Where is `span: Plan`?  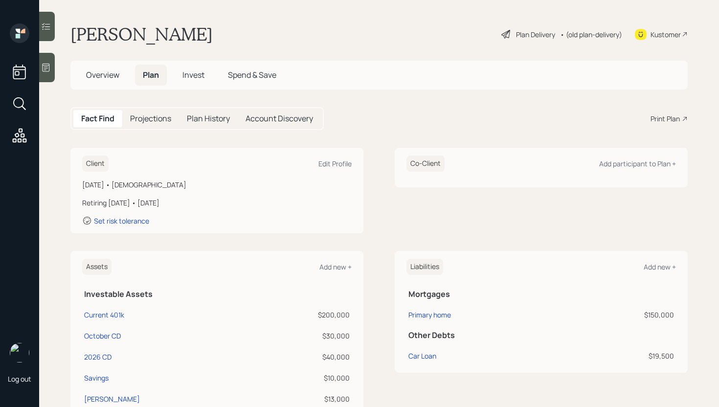 span: Plan is located at coordinates (151, 75).